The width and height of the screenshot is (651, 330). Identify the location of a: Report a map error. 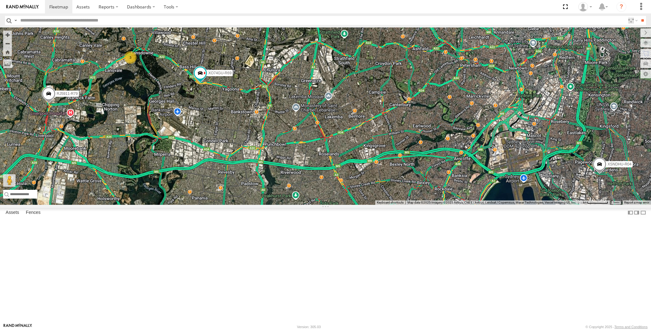
(637, 202).